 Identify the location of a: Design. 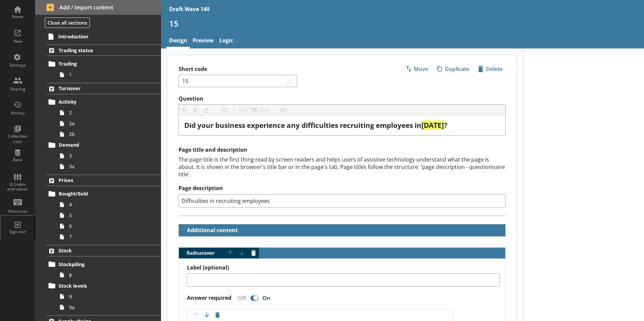
(178, 41).